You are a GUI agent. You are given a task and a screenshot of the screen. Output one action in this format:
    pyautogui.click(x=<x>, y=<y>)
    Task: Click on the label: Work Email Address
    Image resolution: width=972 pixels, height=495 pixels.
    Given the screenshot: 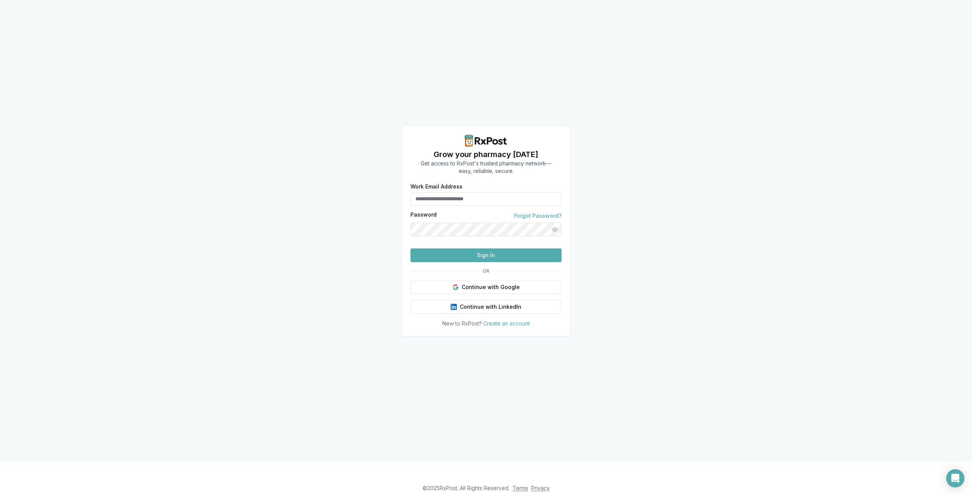 What is the action you would take?
    pyautogui.click(x=486, y=187)
    